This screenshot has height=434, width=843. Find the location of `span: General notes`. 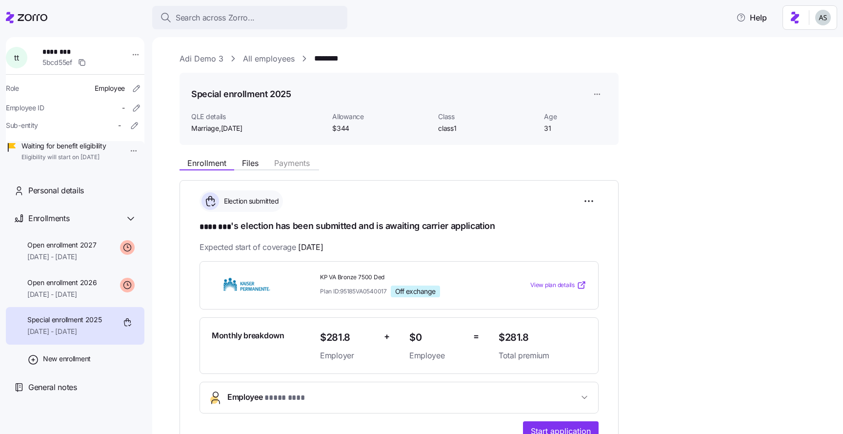

span: General notes is located at coordinates (53, 387).